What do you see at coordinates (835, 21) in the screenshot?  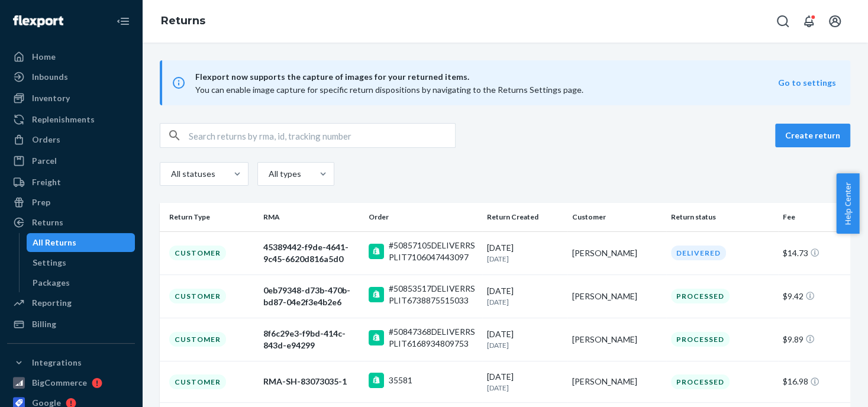 I see `button: Open account menu` at bounding box center [835, 21].